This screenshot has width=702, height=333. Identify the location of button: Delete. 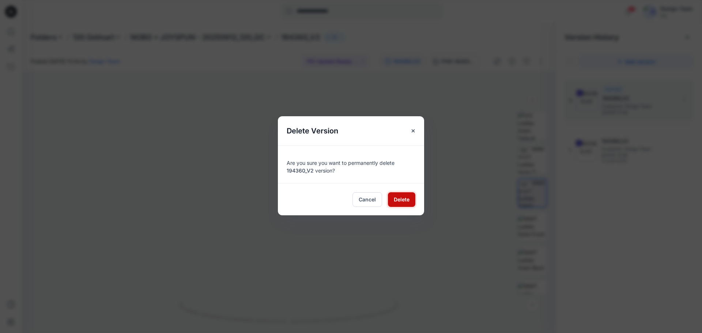
(401, 200).